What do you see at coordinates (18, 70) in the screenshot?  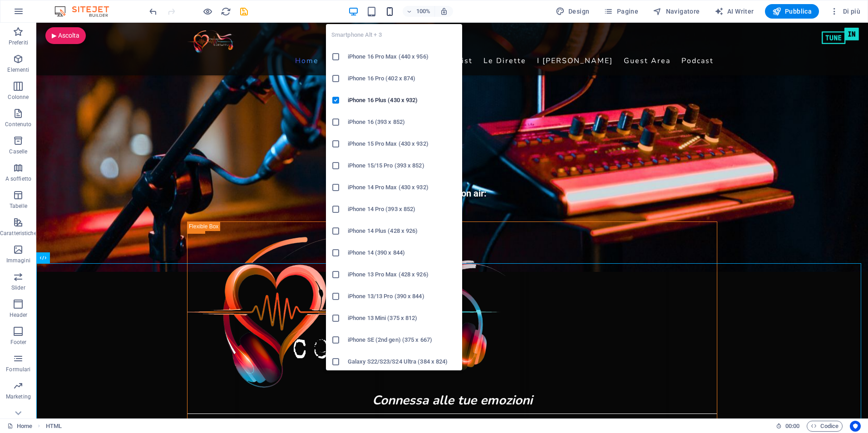 I see `p: Elementi` at bounding box center [18, 70].